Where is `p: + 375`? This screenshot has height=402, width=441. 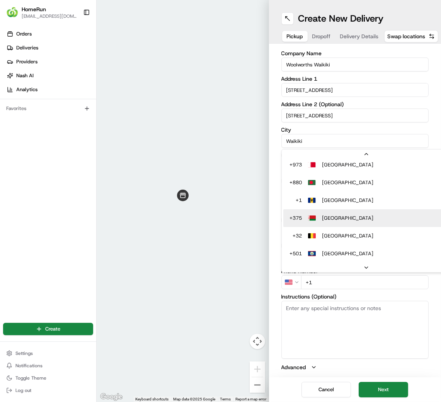 p: + 375 is located at coordinates (296, 218).